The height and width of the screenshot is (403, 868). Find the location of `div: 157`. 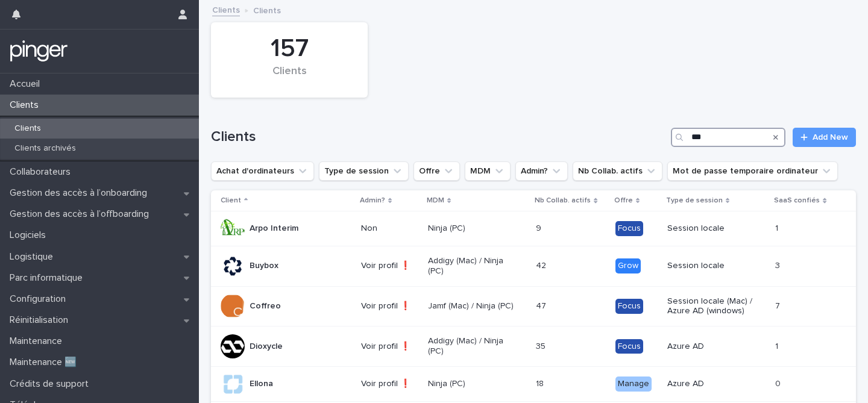

div: 157 is located at coordinates (289, 49).